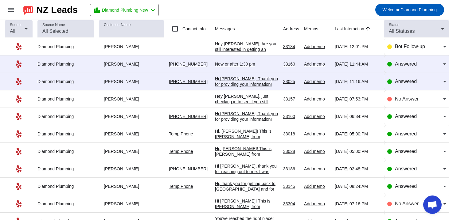 The height and width of the screenshot is (220, 449). What do you see at coordinates (28, 10) in the screenshot?
I see `img: logo` at bounding box center [28, 10].